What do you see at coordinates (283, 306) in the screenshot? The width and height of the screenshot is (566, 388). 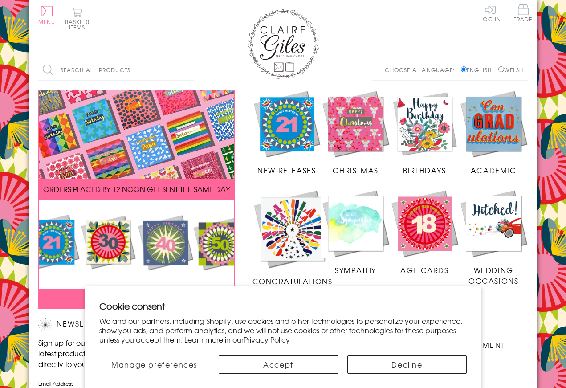 I see `h2: Cookie consent` at bounding box center [283, 306].